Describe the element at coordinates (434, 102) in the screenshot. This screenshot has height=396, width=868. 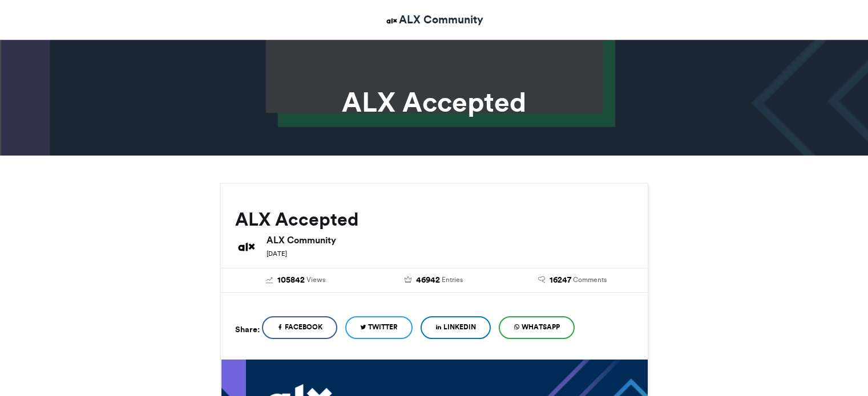
I see `h1: ALX Accepted` at that location.